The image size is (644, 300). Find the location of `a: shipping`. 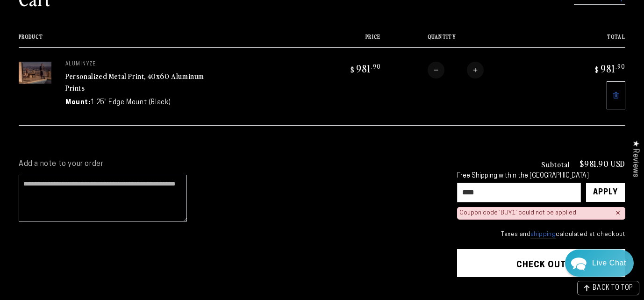

a: shipping is located at coordinates (543, 235).